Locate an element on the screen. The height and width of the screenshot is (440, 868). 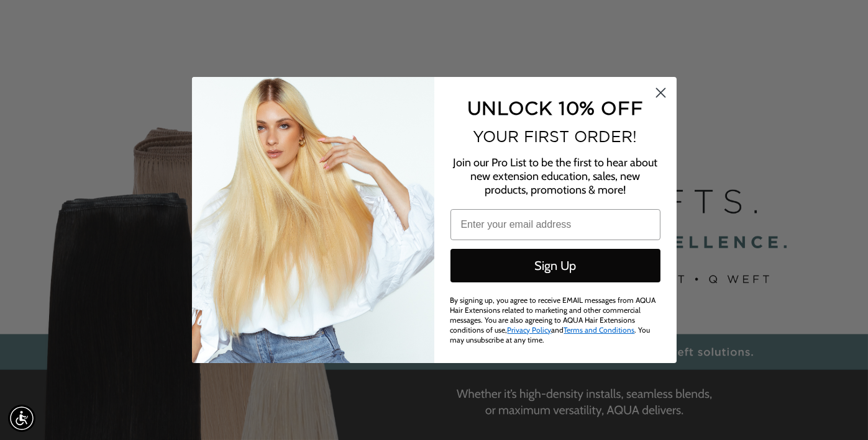
a: Privacy Policy is located at coordinates (529, 330).